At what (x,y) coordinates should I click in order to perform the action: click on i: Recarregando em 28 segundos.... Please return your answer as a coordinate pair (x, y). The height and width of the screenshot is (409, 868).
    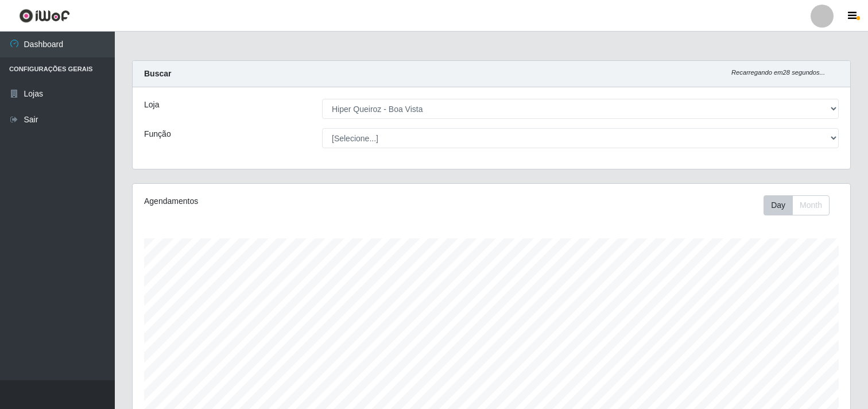
    Looking at the image, I should click on (778, 73).